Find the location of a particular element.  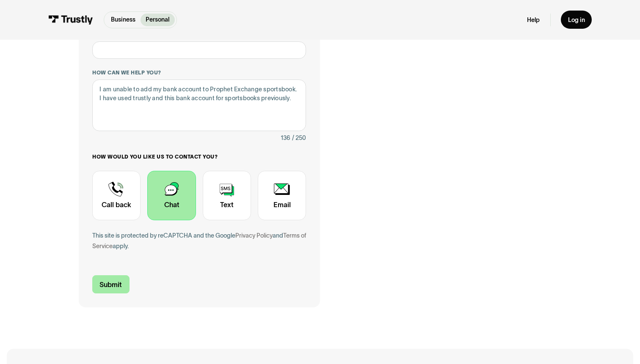

a: Privacy Policy is located at coordinates (254, 236).